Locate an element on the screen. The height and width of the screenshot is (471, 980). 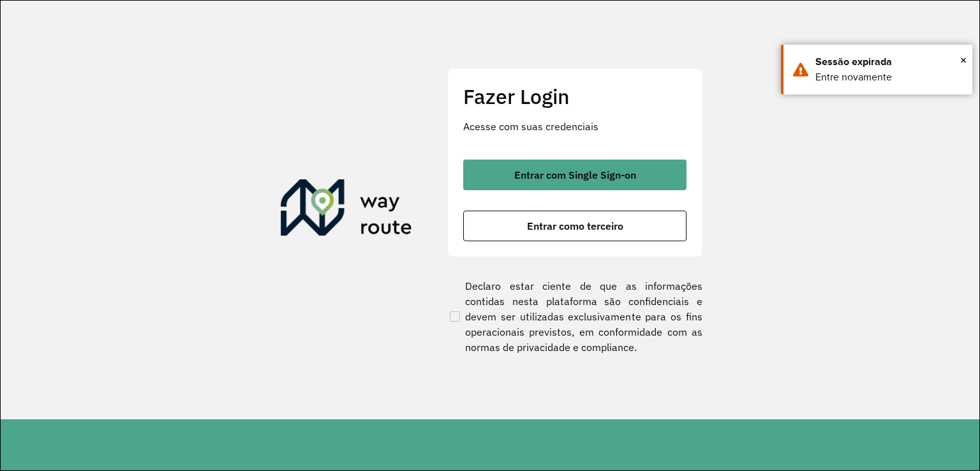
div: Sessão expirada is located at coordinates (889, 62).